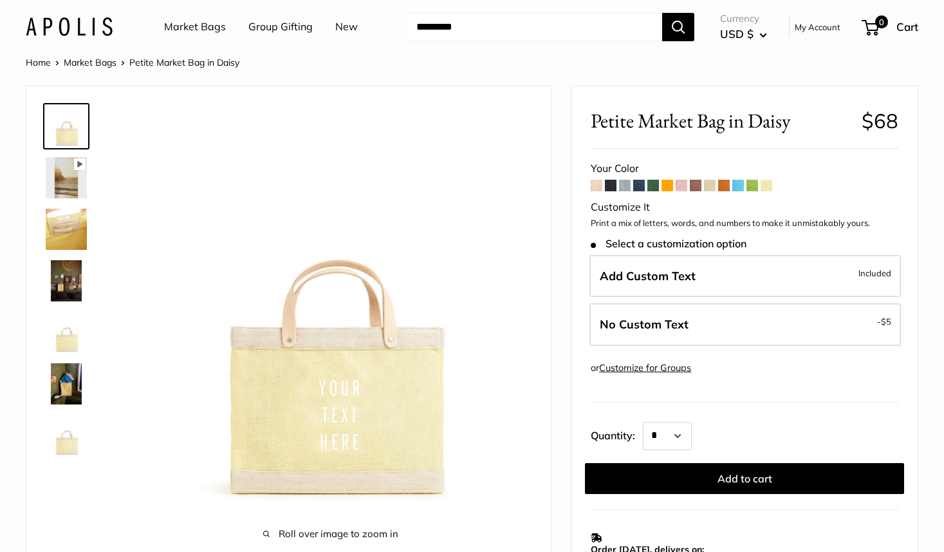 The width and height of the screenshot is (944, 552). I want to click on span: Included, so click(875, 273).